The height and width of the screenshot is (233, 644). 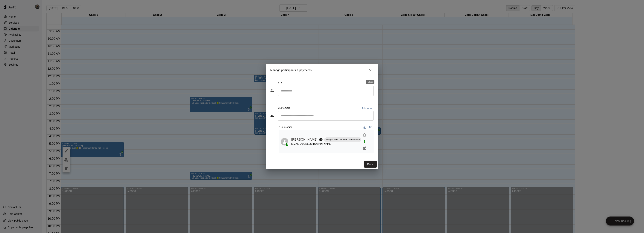 I want to click on button: Close, so click(x=370, y=70).